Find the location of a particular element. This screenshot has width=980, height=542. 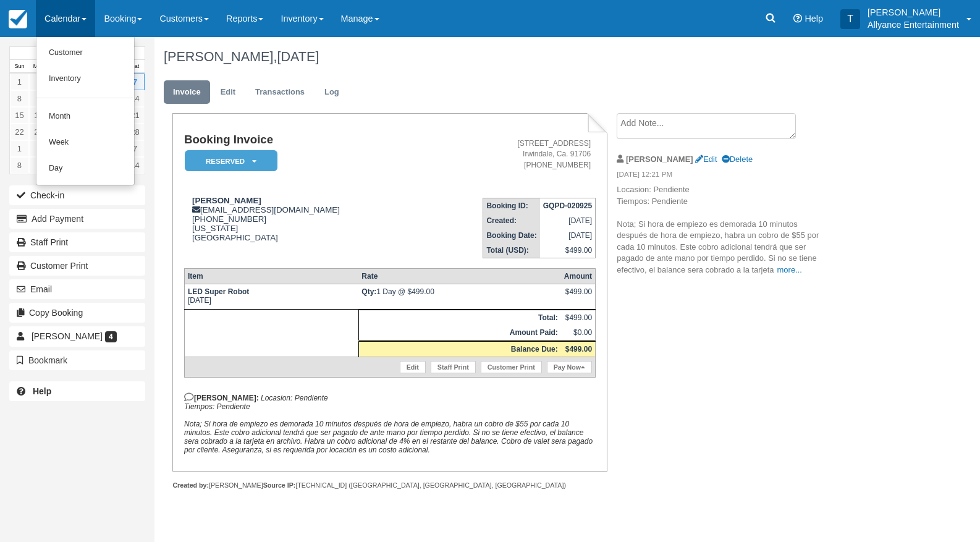

td: $0.00 is located at coordinates (578, 334).